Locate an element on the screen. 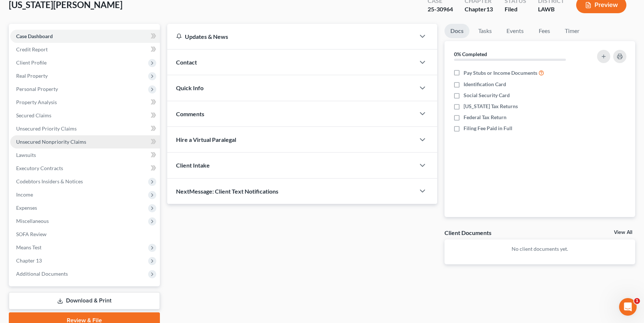 The height and width of the screenshot is (323, 644). a: Download & Print is located at coordinates (84, 301).